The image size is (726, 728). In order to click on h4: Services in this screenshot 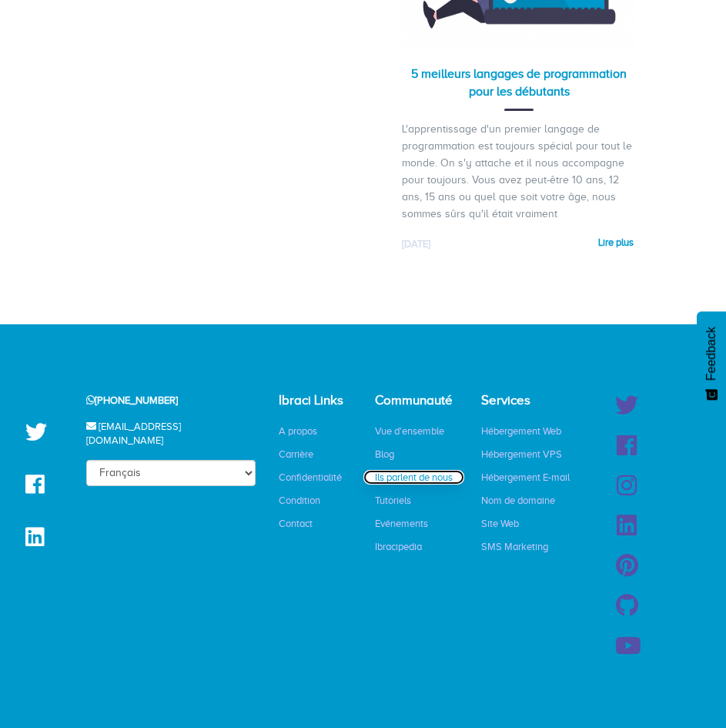, I will do `click(531, 401)`.